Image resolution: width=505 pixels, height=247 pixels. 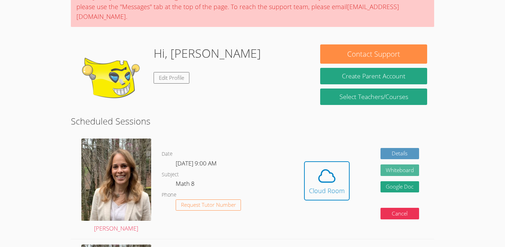 I want to click on span: Request Tutor Number, so click(x=208, y=205).